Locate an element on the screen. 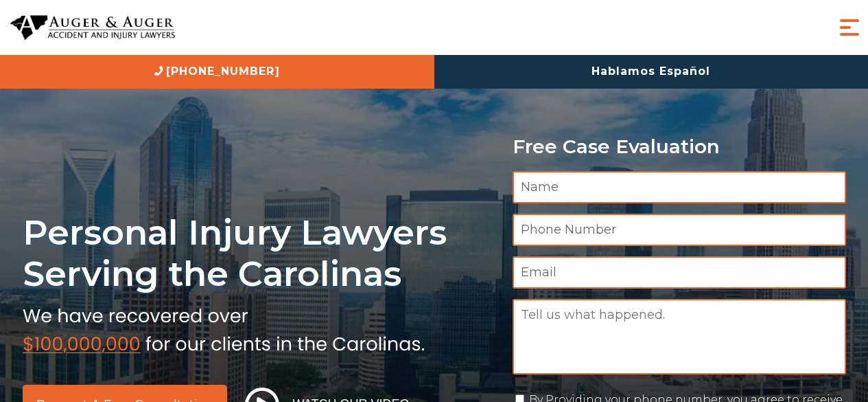 The height and width of the screenshot is (402, 868). img: sub text is located at coordinates (224, 327).